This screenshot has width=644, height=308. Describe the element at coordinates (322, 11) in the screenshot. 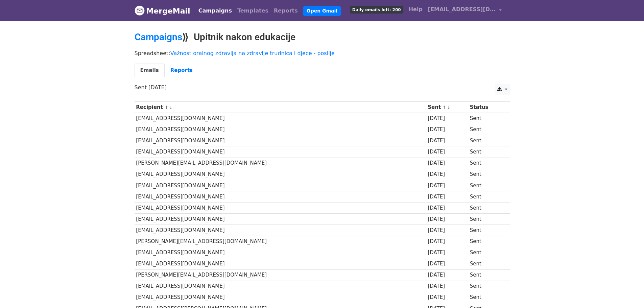

I see `a: Open Gmail` at that location.